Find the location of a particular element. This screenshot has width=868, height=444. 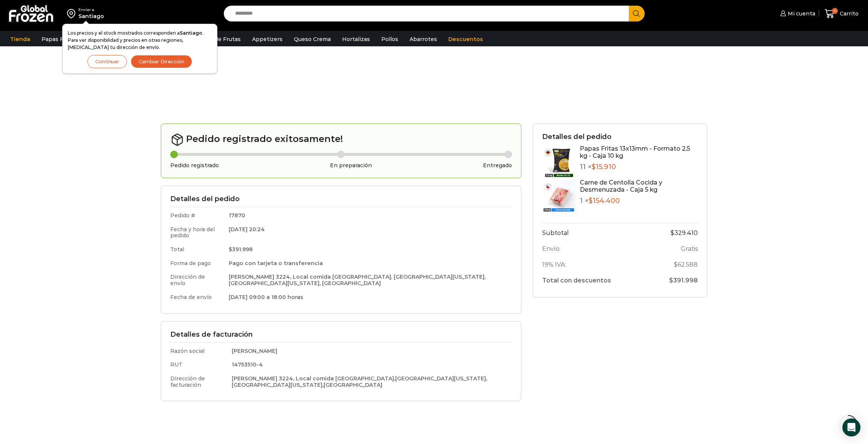

span: Carrito is located at coordinates (848, 14).